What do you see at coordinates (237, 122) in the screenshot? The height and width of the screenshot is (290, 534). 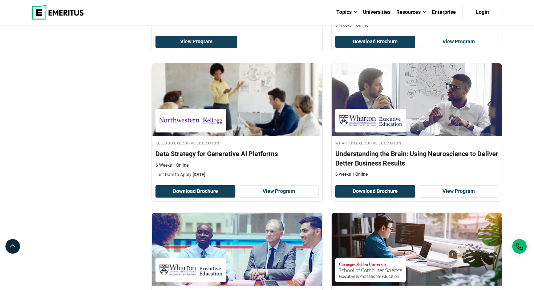 I see `a: Data Science and Analytics Course by Kellogg Executive Education - August 28, 2025 Kellogg Execut...` at bounding box center [237, 122].